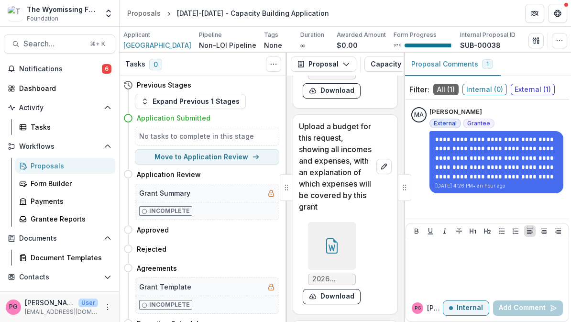 Image resolution: width=571 pixels, height=322 pixels. Describe the element at coordinates (59, 44) in the screenshot. I see `button: Search...` at that location.